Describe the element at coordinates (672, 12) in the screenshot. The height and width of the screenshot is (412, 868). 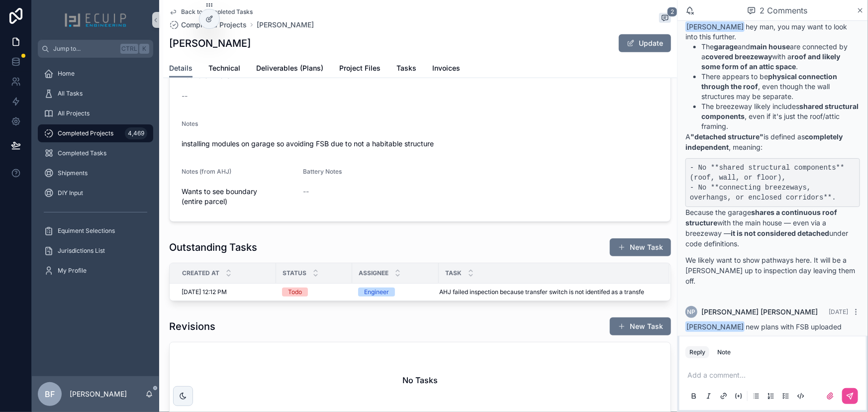
I see `span: 2` at that location.